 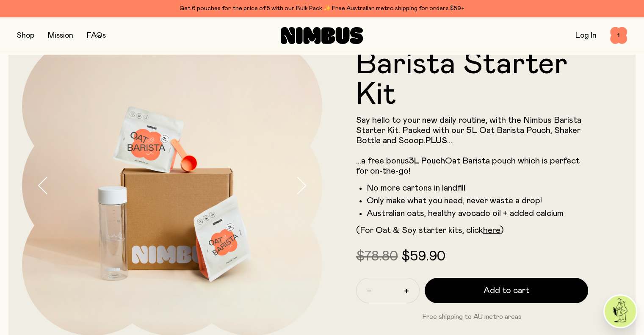 What do you see at coordinates (473, 146) in the screenshot?
I see `p: Say hello to your new daily routine, with the Nimbus Barista Starter Kit. Packed with our 5L Oat ...` at bounding box center [473, 146].